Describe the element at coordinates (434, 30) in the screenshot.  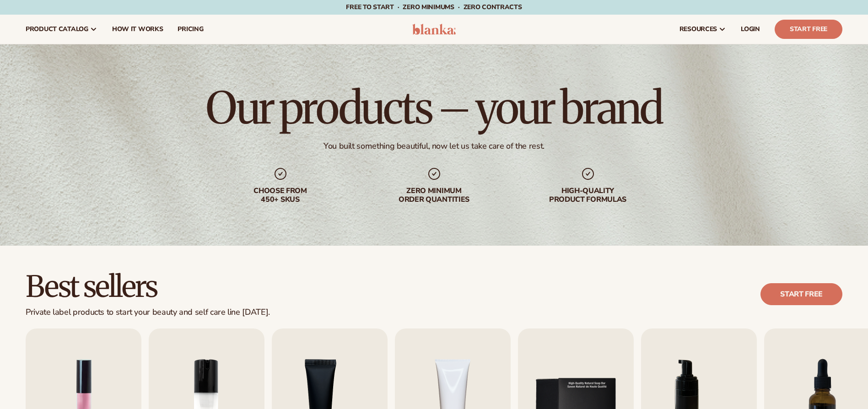
I see `a: logo` at that location.